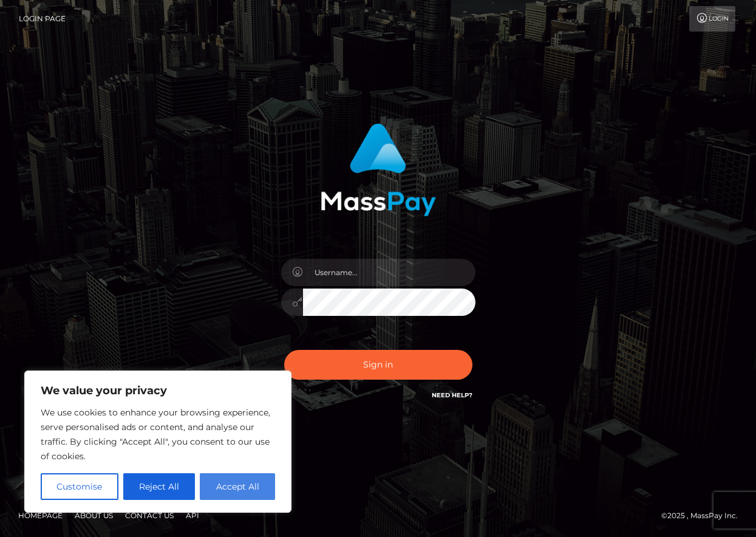 The height and width of the screenshot is (537, 756). I want to click on a: API, so click(193, 515).